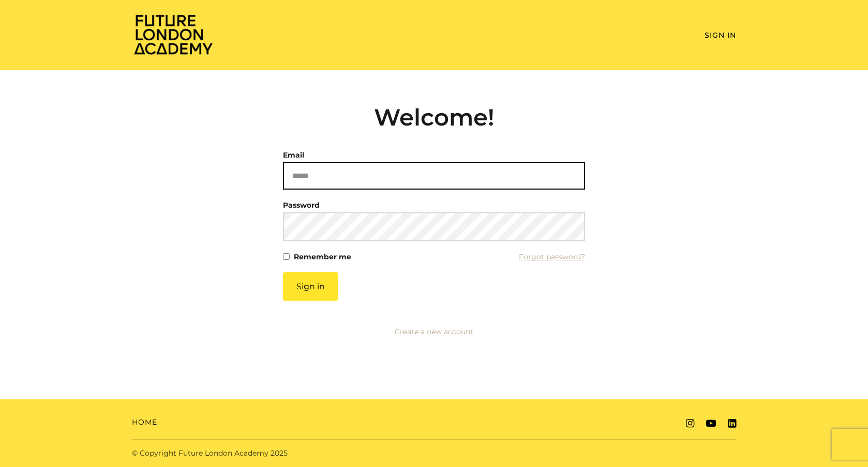 The width and height of the screenshot is (868, 467). I want to click on div: © Copyright Future London Academy 2025, so click(279, 453).